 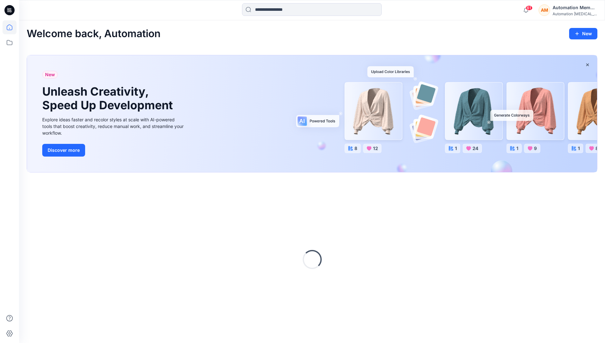 I want to click on button: New, so click(x=583, y=34).